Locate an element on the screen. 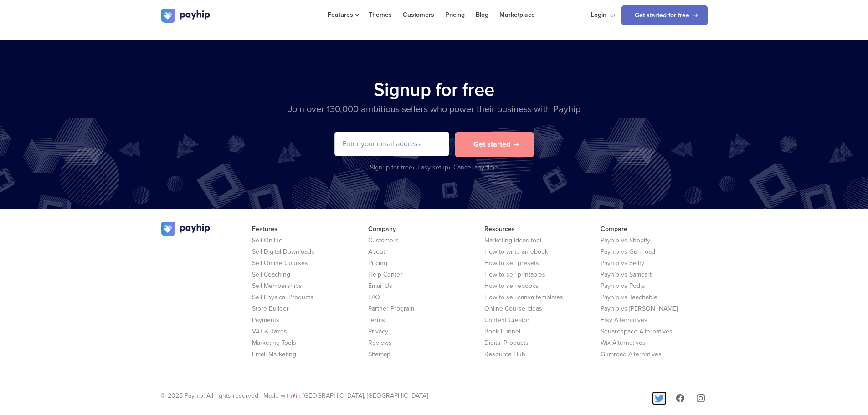 The width and height of the screenshot is (868, 415). a: Wix Alternatives is located at coordinates (623, 343).